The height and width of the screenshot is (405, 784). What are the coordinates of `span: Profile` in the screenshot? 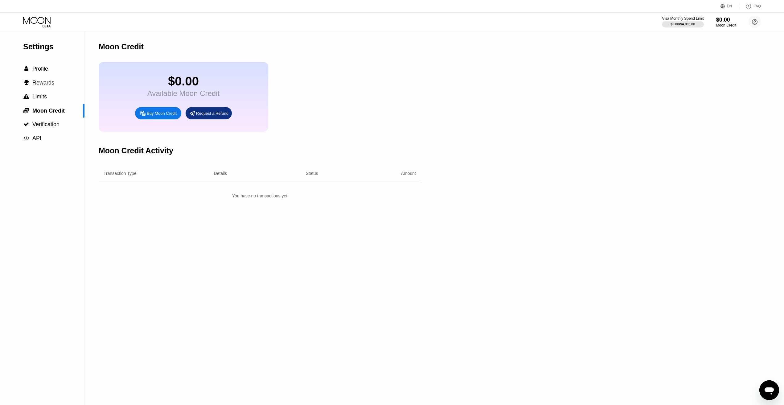 It's located at (40, 69).